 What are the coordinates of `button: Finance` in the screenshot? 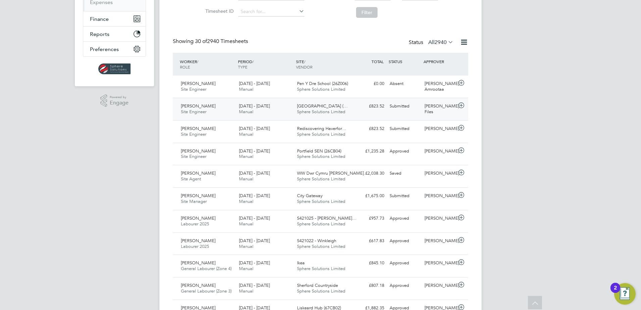 It's located at (115, 19).